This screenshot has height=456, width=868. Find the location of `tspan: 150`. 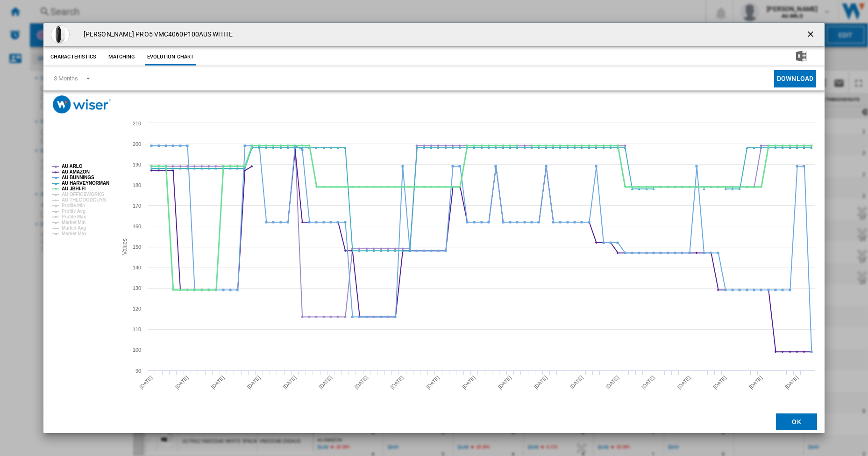

tspan: 150 is located at coordinates (137, 247).